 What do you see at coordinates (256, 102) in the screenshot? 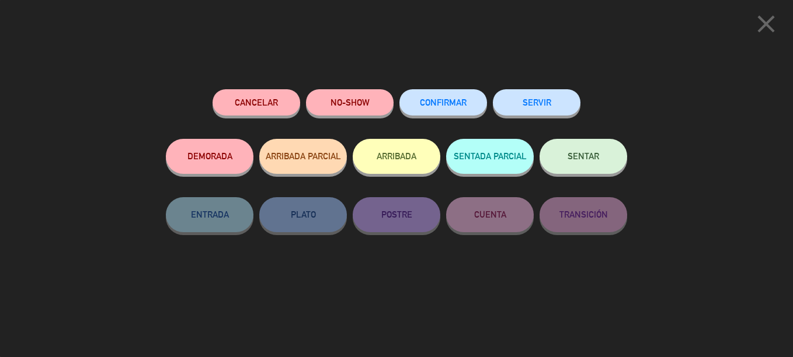
I see `button: Cancelar` at bounding box center [256, 102].